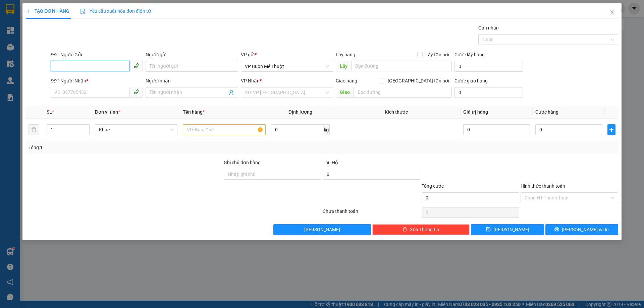 The image size is (644, 308). What do you see at coordinates (346, 55) in the screenshot?
I see `span: Lấy hàng` at bounding box center [346, 55].